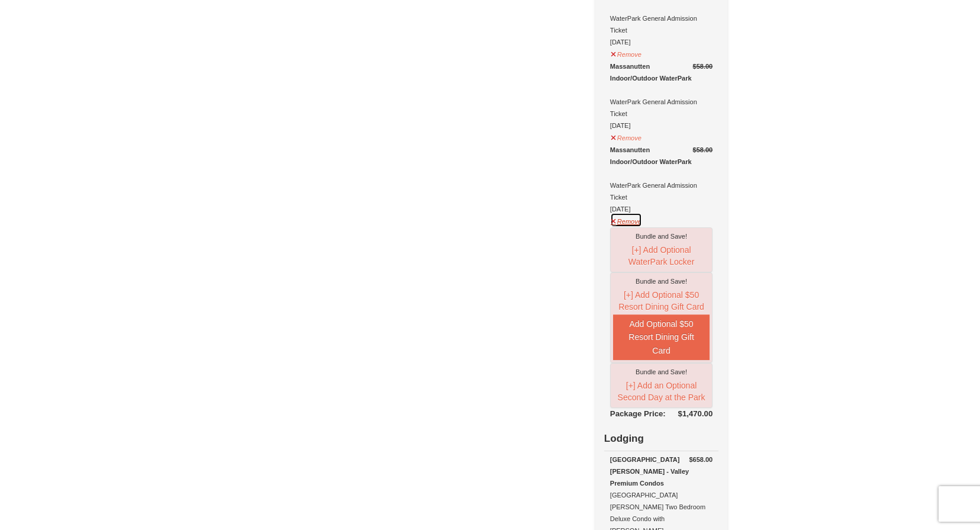 Image resolution: width=980 pixels, height=530 pixels. I want to click on strong: Lodging, so click(624, 439).